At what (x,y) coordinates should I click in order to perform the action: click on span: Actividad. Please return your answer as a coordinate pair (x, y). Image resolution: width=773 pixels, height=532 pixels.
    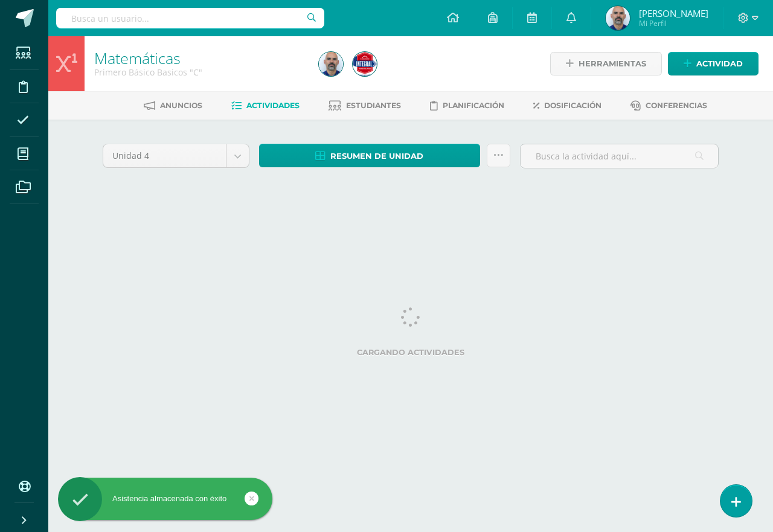
    Looking at the image, I should click on (720, 64).